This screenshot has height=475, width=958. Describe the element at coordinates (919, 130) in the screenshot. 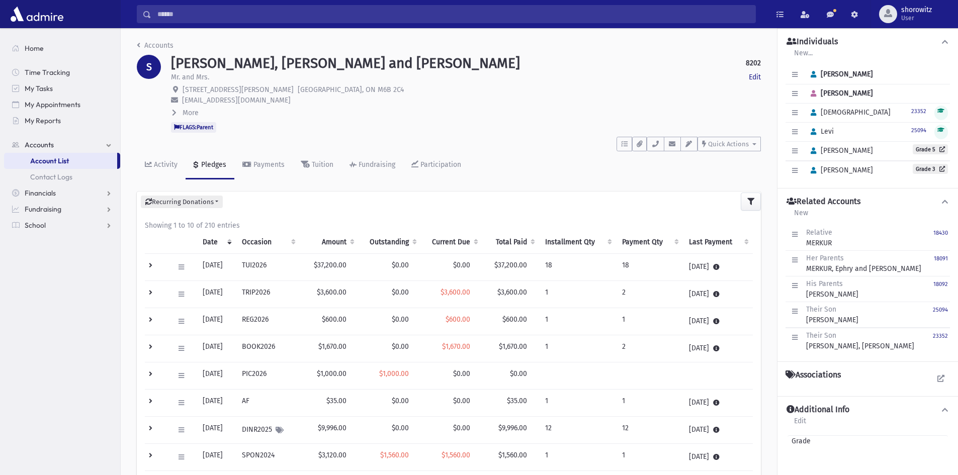

I see `small: 25094` at that location.